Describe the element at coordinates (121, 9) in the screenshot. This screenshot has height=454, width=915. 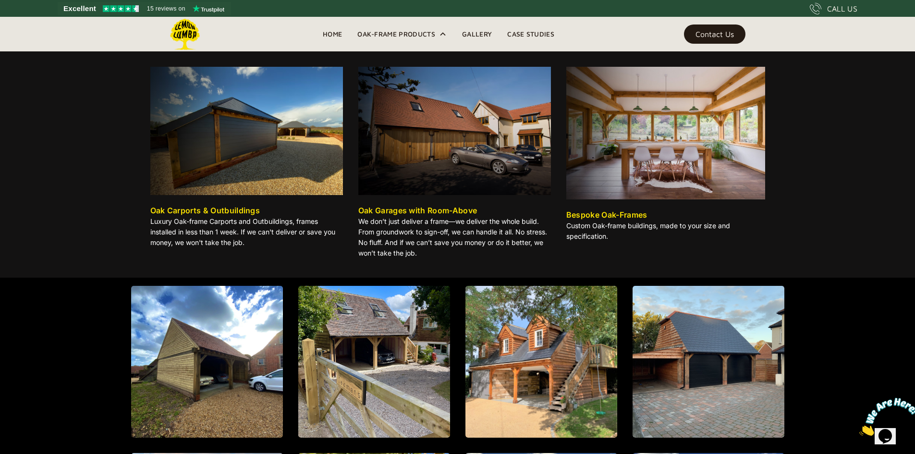
I see `img: Trustpilot 4.5 stars` at that location.